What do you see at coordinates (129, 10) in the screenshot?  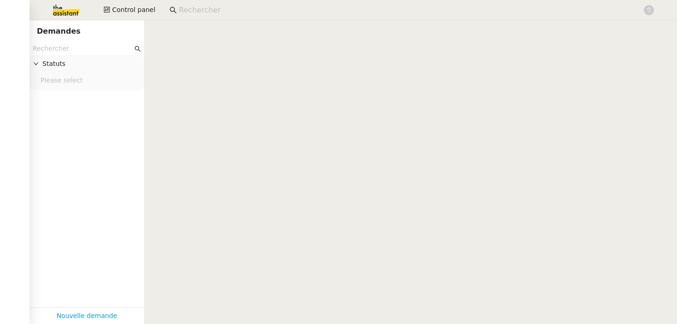 I see `button: Control panel` at bounding box center [129, 10].